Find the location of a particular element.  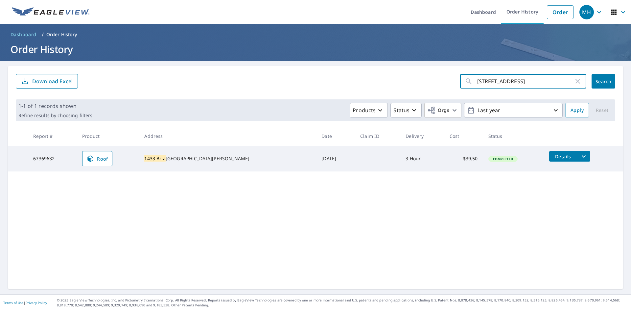

p: Download Excel is located at coordinates (52, 81).